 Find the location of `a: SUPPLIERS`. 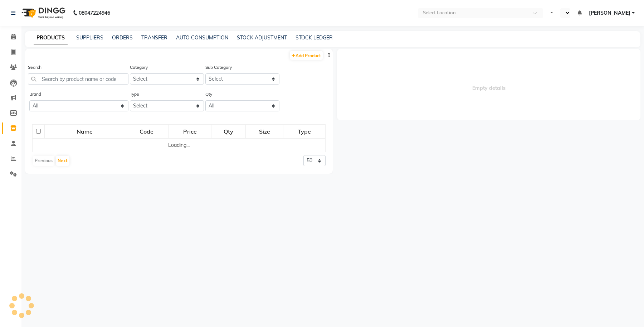

a: SUPPLIERS is located at coordinates (90, 38).